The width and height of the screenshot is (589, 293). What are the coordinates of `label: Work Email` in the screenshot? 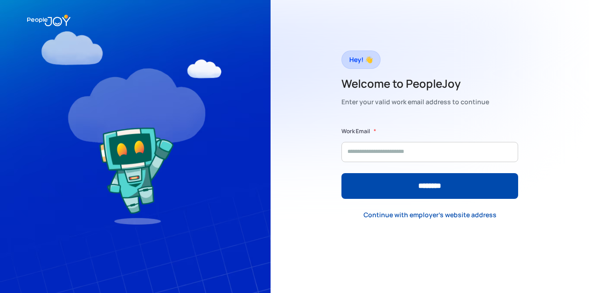 It's located at (355, 132).